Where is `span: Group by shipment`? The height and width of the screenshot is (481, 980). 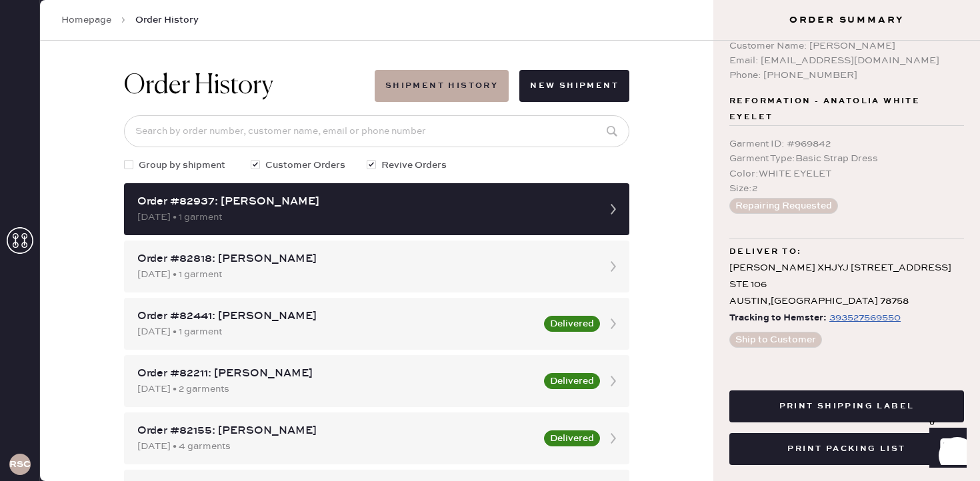
span: Group by shipment is located at coordinates (182, 166).